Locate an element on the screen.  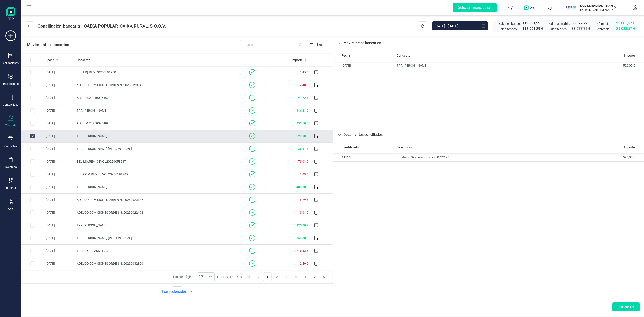
span: Saldo contable: is located at coordinates (559, 24).